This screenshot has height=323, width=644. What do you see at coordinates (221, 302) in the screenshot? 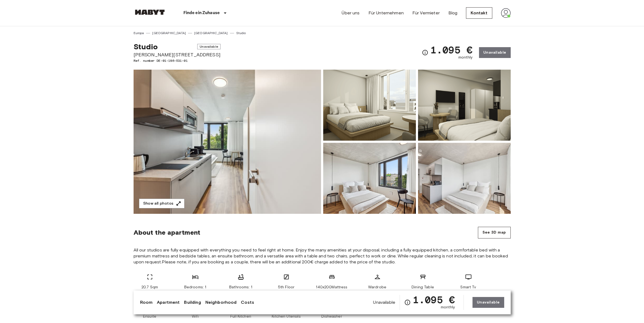
I see `a: Neighborhood` at bounding box center [221, 302].